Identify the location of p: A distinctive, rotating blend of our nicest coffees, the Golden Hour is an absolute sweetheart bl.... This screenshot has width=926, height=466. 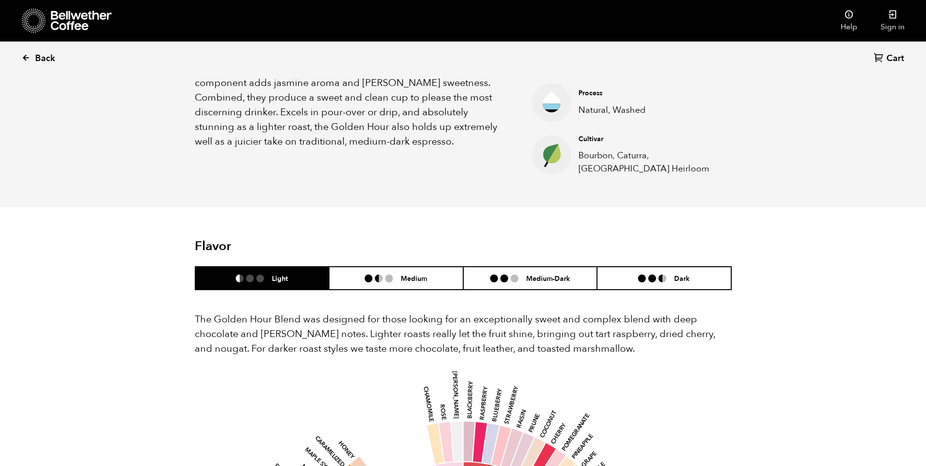
(352, 90).